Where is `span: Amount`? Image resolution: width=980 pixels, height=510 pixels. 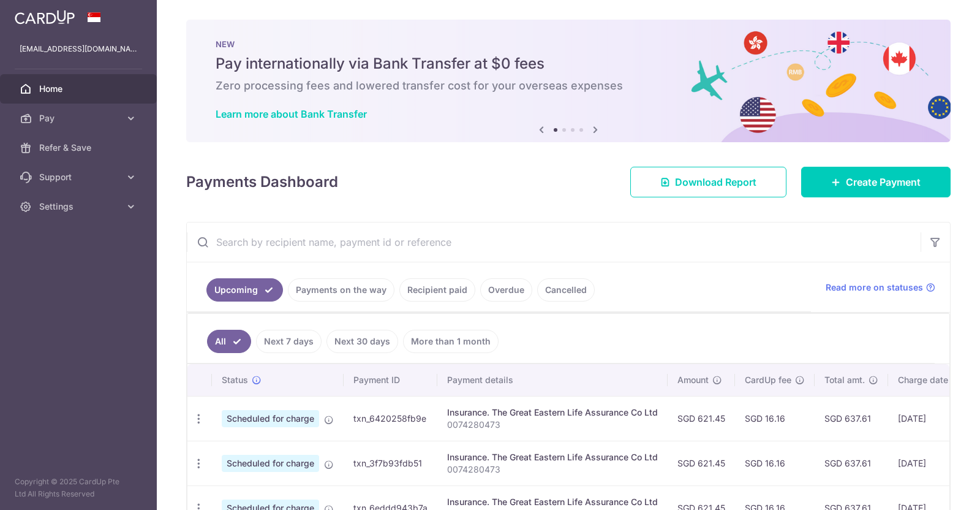 span: Amount is located at coordinates (693, 380).